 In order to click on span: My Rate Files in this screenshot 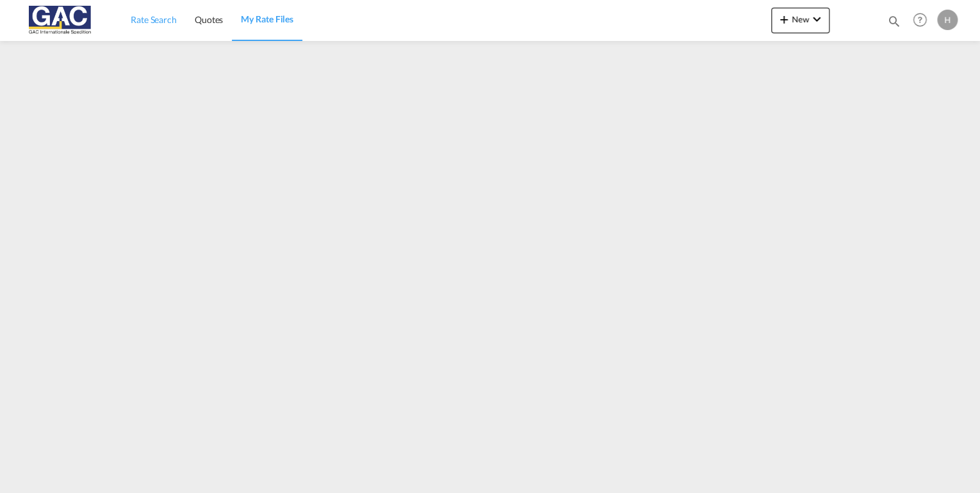, I will do `click(268, 18)`.